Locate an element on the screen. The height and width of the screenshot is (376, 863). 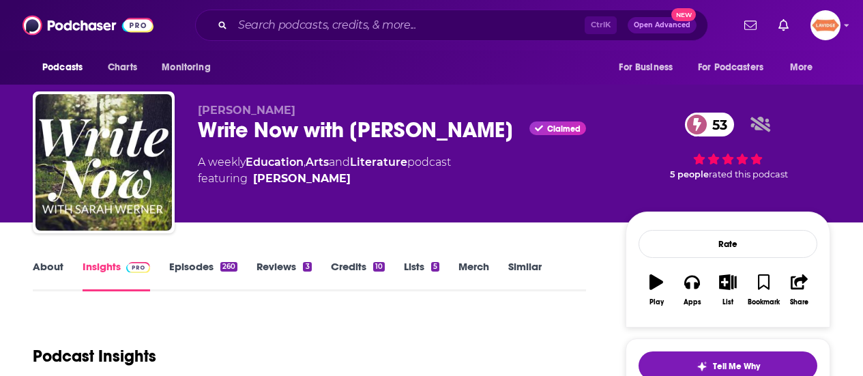
span: Podcasts is located at coordinates (62, 68).